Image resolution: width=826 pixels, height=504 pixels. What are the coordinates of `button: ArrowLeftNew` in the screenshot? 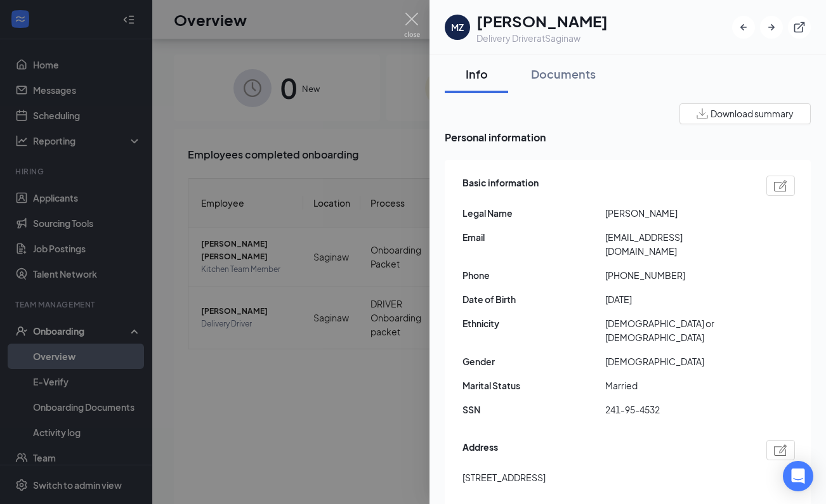 It's located at (744, 27).